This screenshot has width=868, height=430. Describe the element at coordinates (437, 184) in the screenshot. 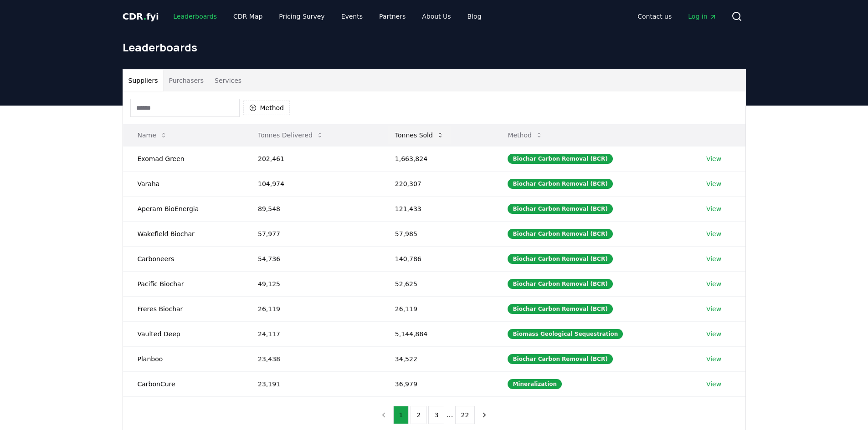

I see `td: 220,307` at that location.